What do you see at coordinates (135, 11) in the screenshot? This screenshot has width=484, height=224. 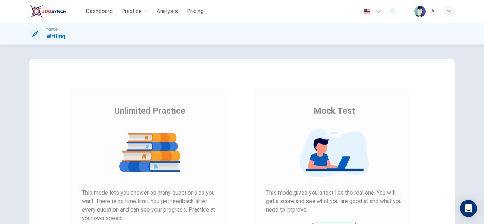 I see `button: Practice` at bounding box center [135, 11].